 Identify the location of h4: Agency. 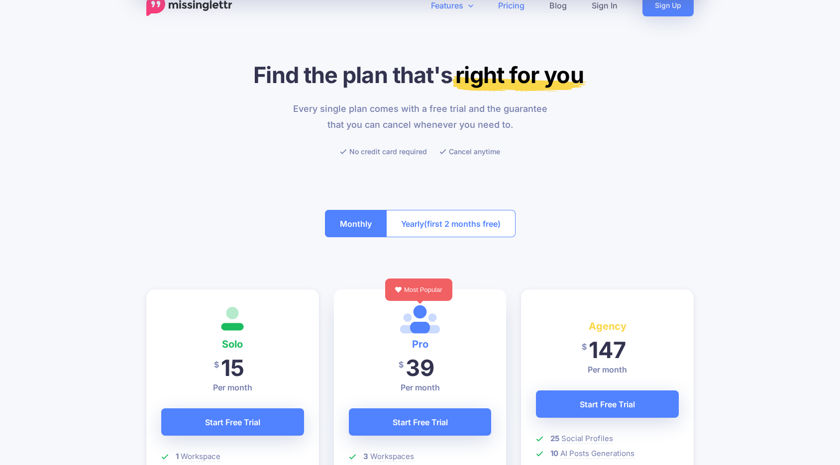
(607, 326).